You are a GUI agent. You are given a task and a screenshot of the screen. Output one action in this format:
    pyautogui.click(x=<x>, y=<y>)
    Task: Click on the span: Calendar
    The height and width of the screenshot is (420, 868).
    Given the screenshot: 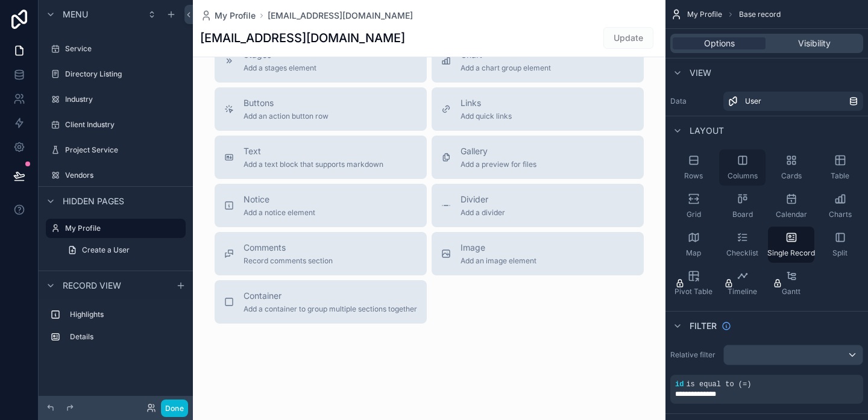 What is the action you would take?
    pyautogui.click(x=791, y=215)
    